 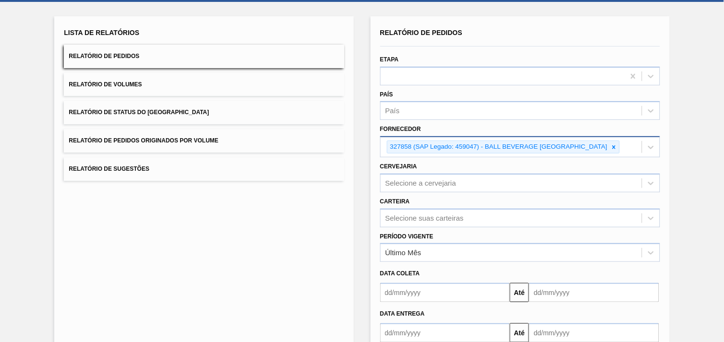 I want to click on span: Relatório de Volumes, so click(x=105, y=85).